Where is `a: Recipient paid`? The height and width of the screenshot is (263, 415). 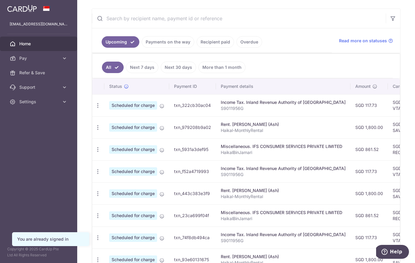
a: Recipient paid is located at coordinates (216, 42).